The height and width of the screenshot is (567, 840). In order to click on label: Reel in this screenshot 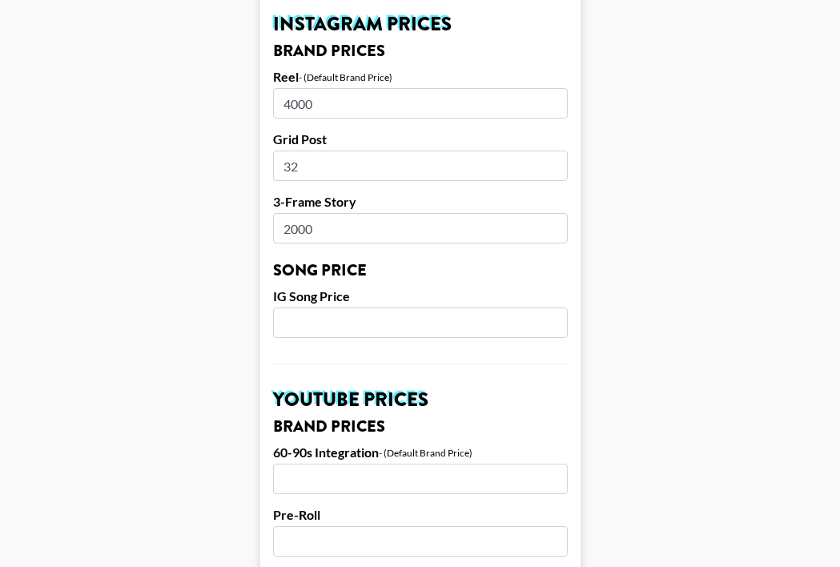, I will do `click(286, 77)`.